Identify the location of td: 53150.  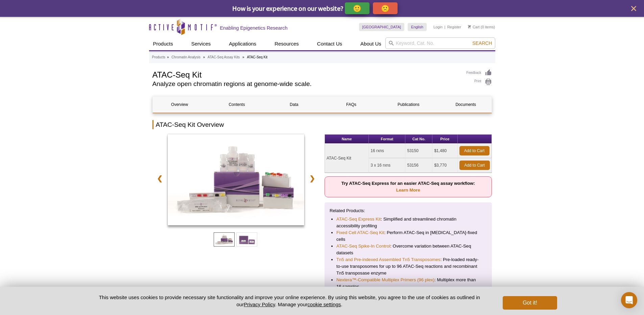
(419, 151).